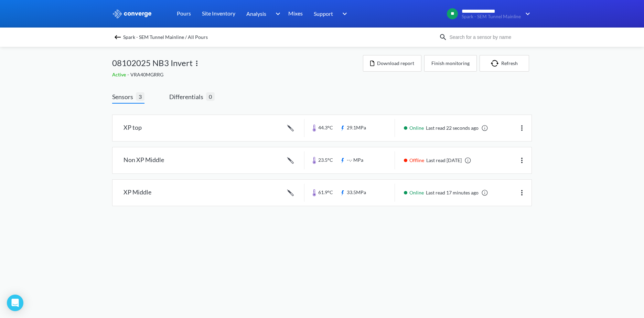  Describe the element at coordinates (504, 63) in the screenshot. I see `button: Refresh` at that location.